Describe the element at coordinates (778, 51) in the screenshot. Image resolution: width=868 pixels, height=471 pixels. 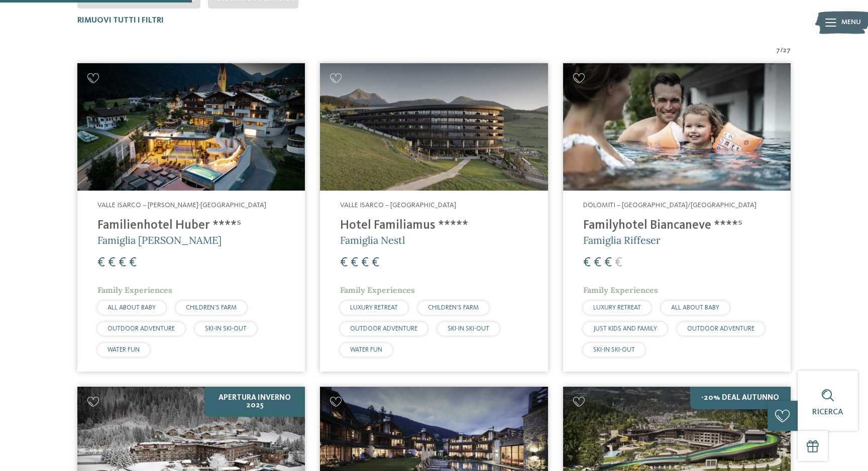
I see `span: 7` at that location.